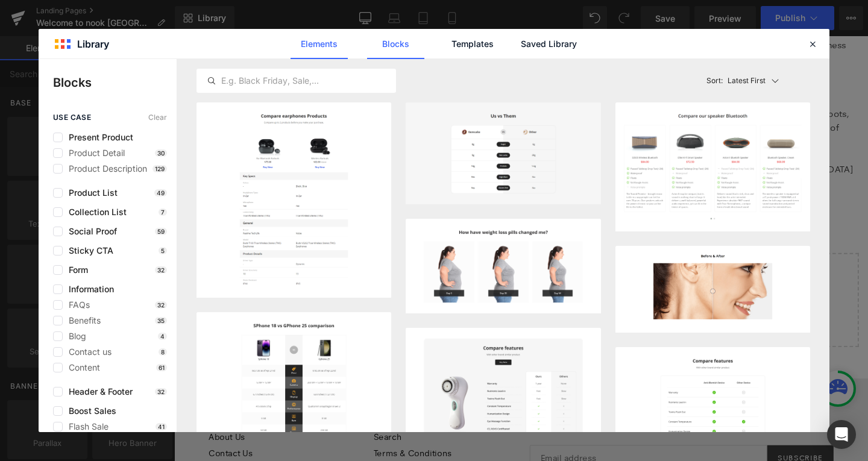 The width and height of the screenshot is (868, 461). I want to click on button: Latest FirstSort:Latest First, so click(756, 81).